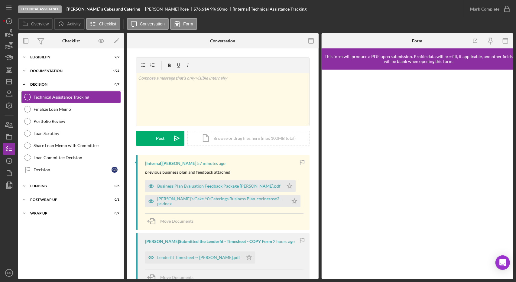  Describe the element at coordinates (417, 41) in the screenshot. I see `div: Form` at that location.